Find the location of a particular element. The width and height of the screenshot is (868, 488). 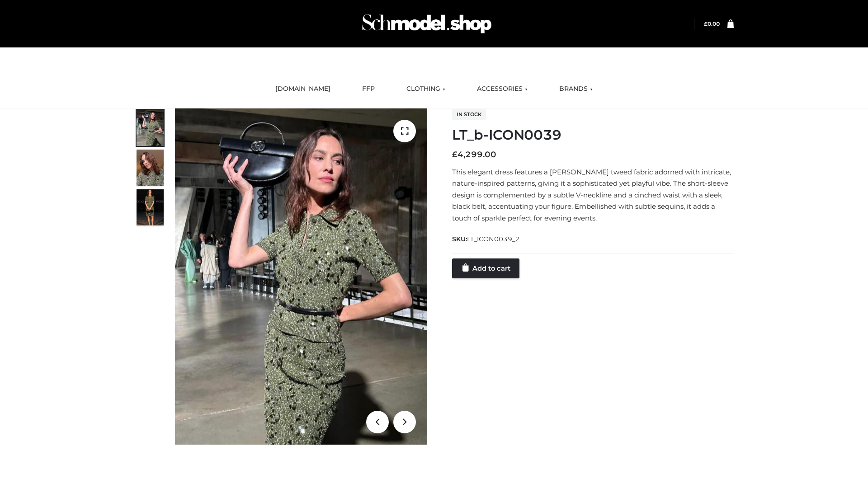

img: Screenshot-2024-10-29-at-7.00.09%E2%80%AFPM.jpg is located at coordinates (150, 208).